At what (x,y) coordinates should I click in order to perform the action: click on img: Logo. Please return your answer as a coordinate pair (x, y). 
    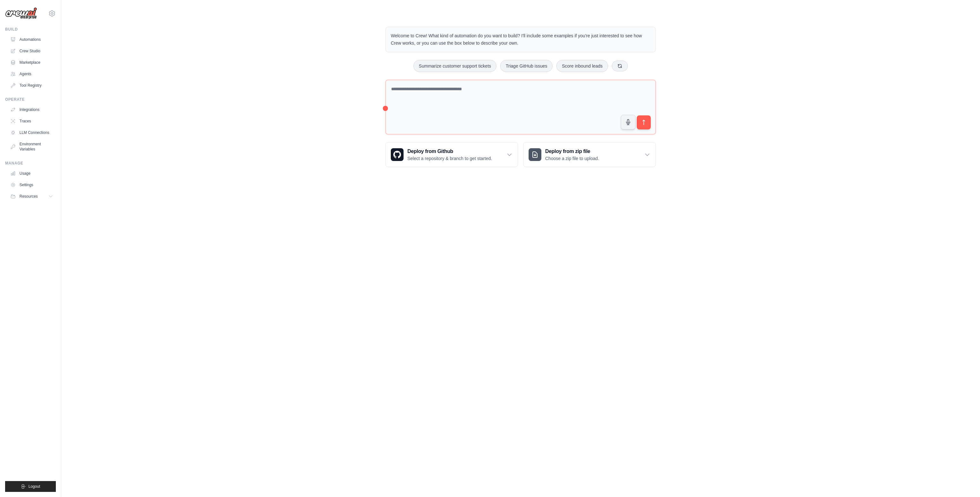
    Looking at the image, I should click on (22, 13).